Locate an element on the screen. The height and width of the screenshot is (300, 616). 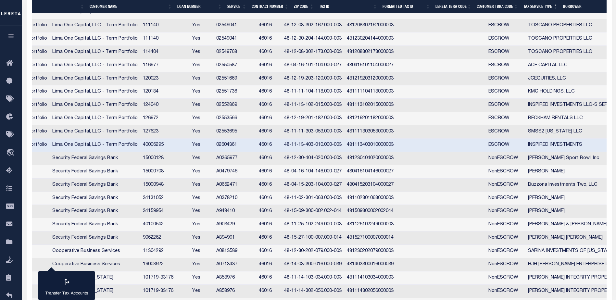
td: 40006295 is located at coordinates (165, 145).